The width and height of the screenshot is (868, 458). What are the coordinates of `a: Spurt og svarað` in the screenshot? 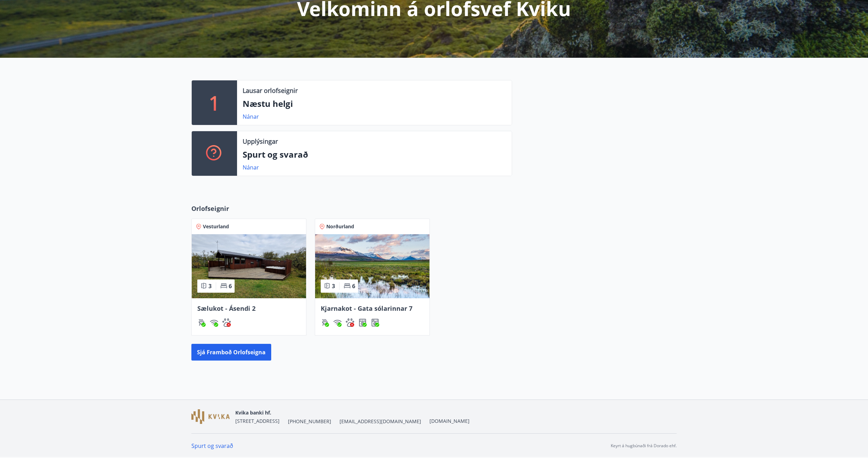 It's located at (212, 446).